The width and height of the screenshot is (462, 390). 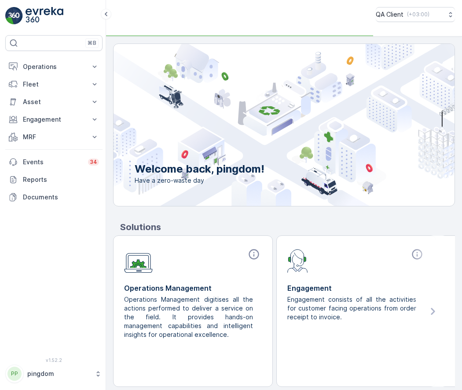 What do you see at coordinates (418, 15) in the screenshot?
I see `p: ( +03:00 )` at bounding box center [418, 15].